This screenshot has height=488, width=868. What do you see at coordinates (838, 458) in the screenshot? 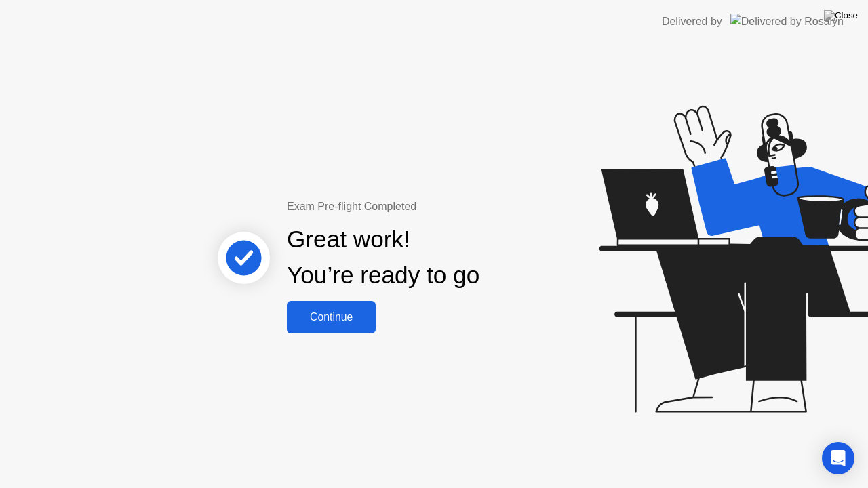
I see `div: Open Intercom Messenger` at bounding box center [838, 458].